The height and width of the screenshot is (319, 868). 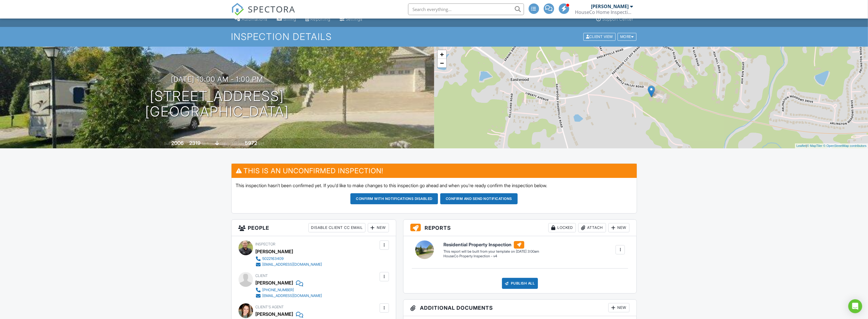 I want to click on a: Leaflet, so click(x=801, y=146).